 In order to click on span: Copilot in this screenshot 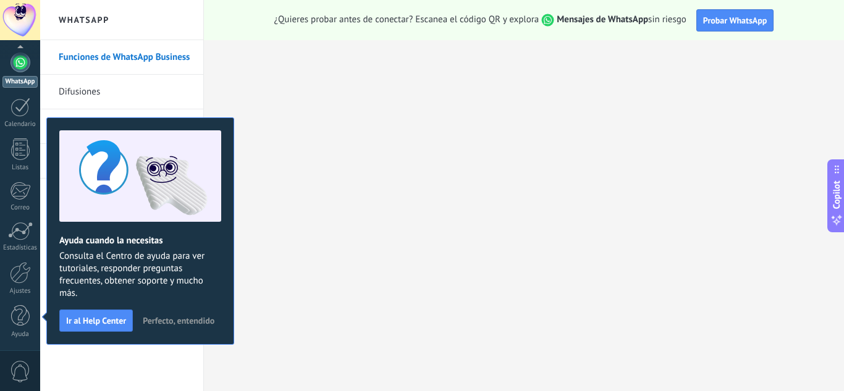, I will do `click(837, 195)`.